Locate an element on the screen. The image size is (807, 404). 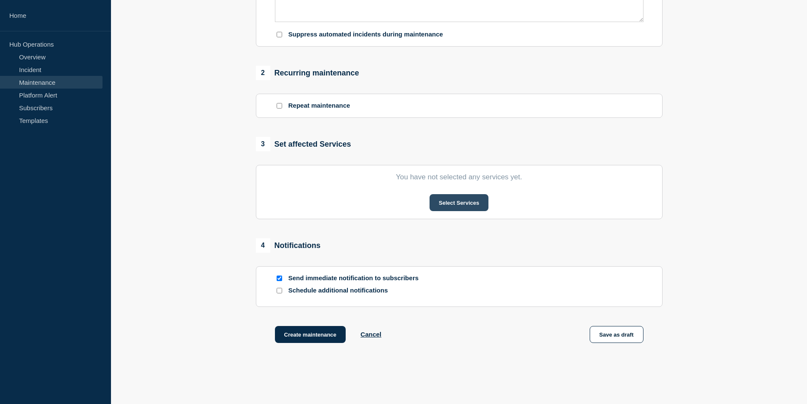
p: You have not selected any services yet. is located at coordinates (459, 177).